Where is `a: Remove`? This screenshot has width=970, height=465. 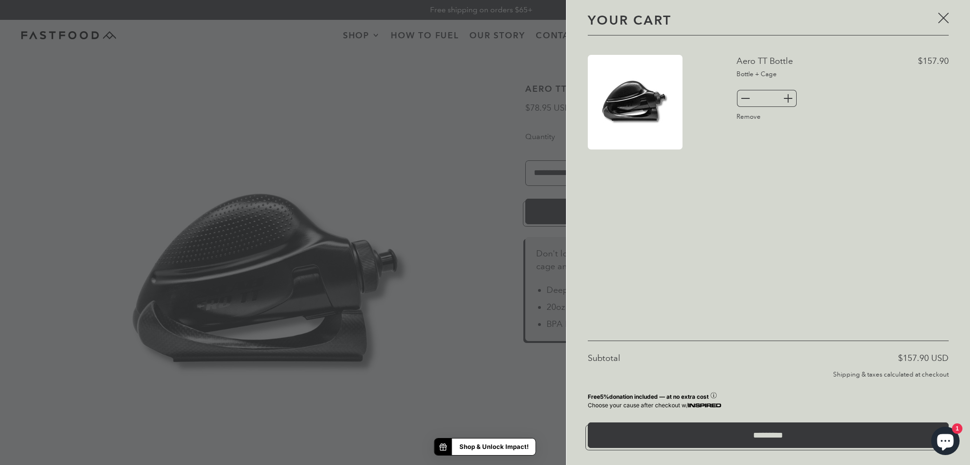
a: Remove is located at coordinates (748, 117).